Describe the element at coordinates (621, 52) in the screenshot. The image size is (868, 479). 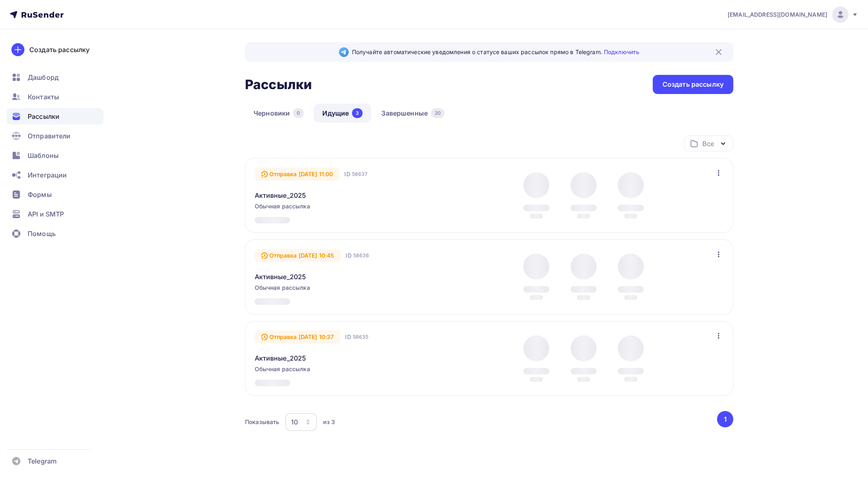
I see `a: Подключить` at that location.